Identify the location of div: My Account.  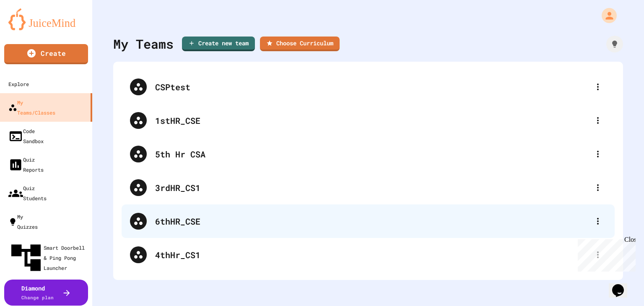
(606, 16).